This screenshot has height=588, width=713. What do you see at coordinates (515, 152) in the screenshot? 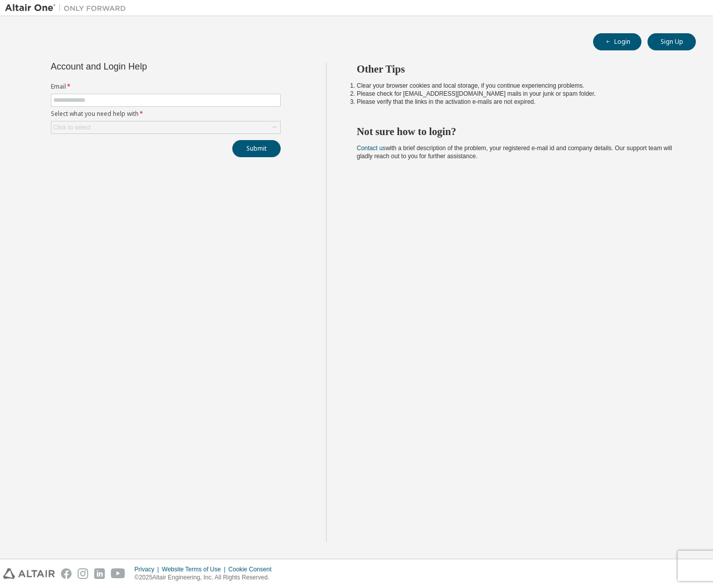
I see `span: with a brief description of the problem, your registered e-mail id and company details. Our suppo...` at bounding box center [515, 152].